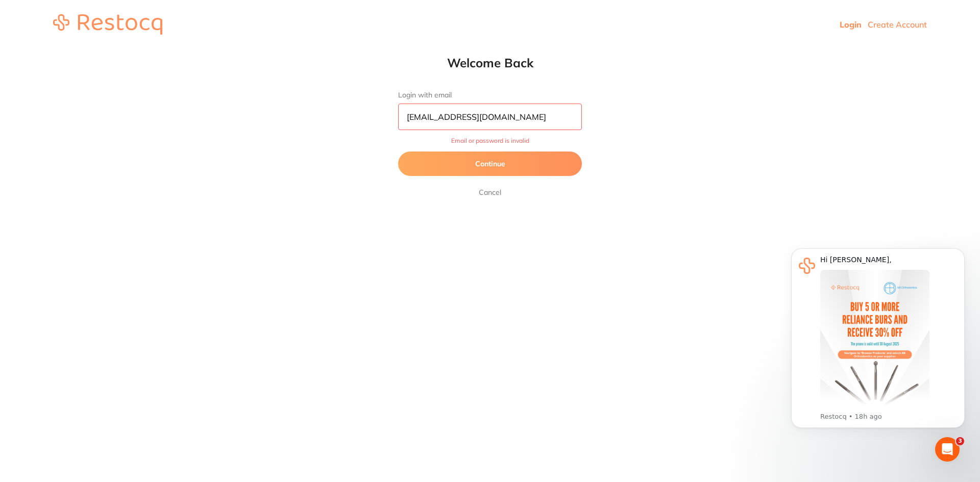 The height and width of the screenshot is (482, 980). Describe the element at coordinates (490, 164) in the screenshot. I see `button: Continue` at that location.